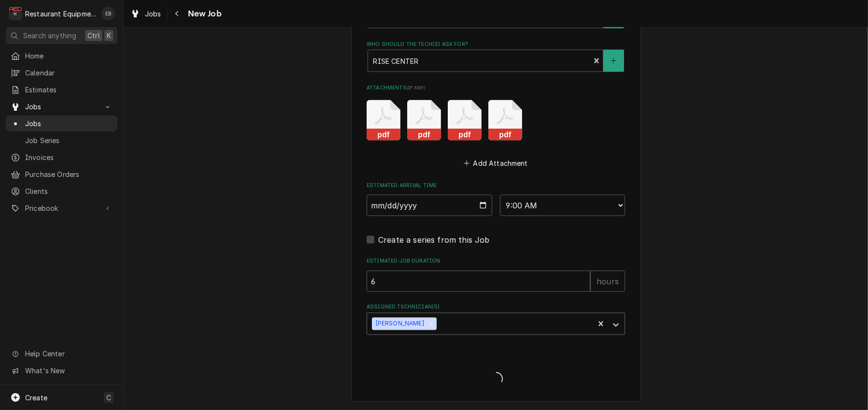 The height and width of the screenshot is (410, 868). I want to click on div: hours, so click(607, 281).